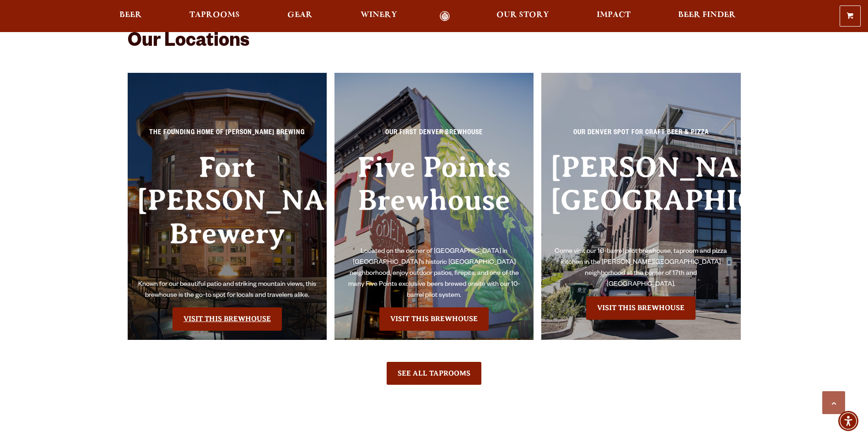  Describe the element at coordinates (848, 421) in the screenshot. I see `div: Accessibility Menu` at that location.